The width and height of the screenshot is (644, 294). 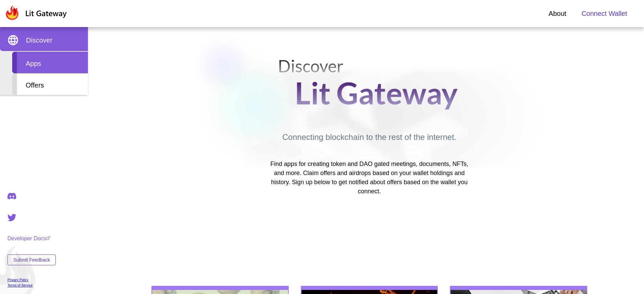 What do you see at coordinates (368, 66) in the screenshot?
I see `h3: Discover` at bounding box center [368, 66].